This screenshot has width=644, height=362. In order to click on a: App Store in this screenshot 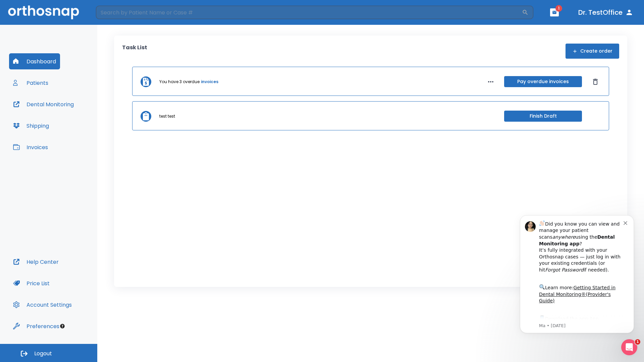, I will do `click(59, 115)`.